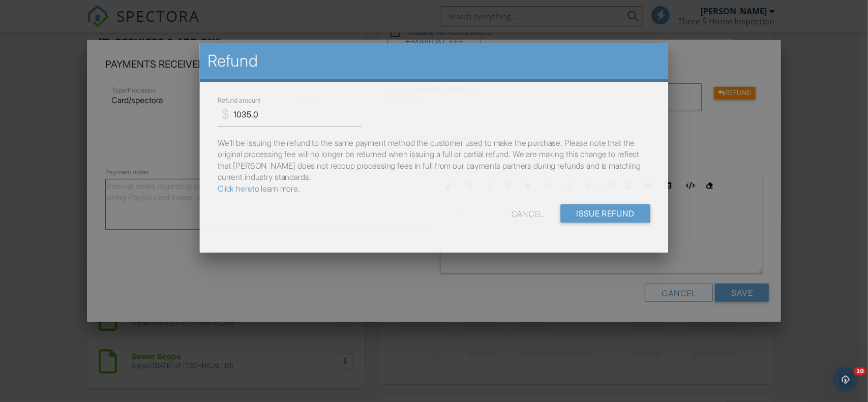  I want to click on a: Click here, so click(235, 188).